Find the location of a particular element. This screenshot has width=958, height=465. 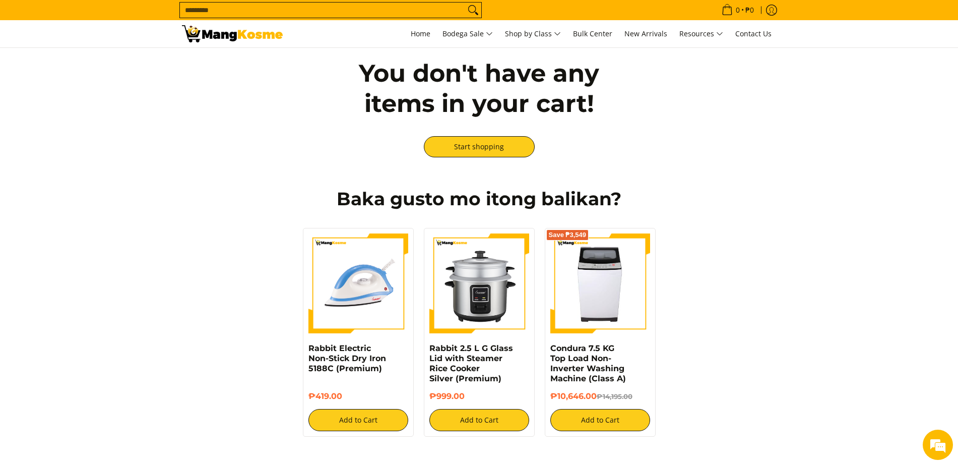

a: Resources is located at coordinates (701, 34).